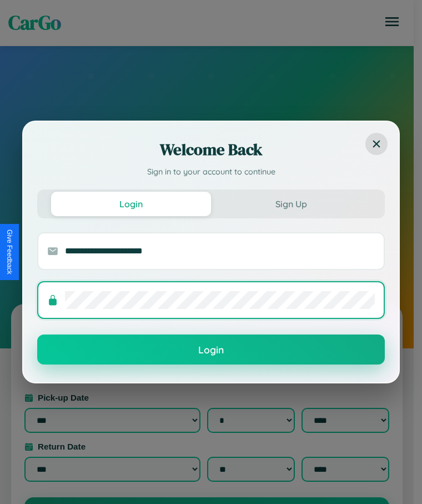  What do you see at coordinates (9, 252) in the screenshot?
I see `div: Give Feedback` at bounding box center [9, 252].